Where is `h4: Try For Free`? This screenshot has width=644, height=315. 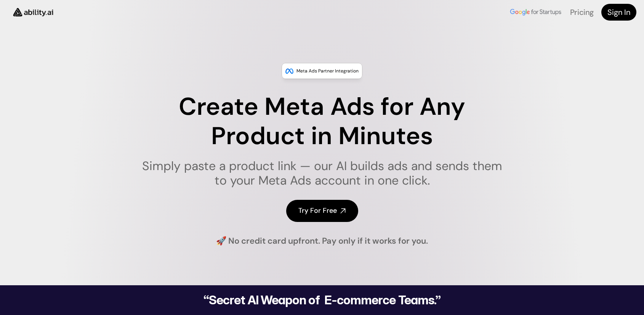 h4: Try For Free is located at coordinates (317, 210).